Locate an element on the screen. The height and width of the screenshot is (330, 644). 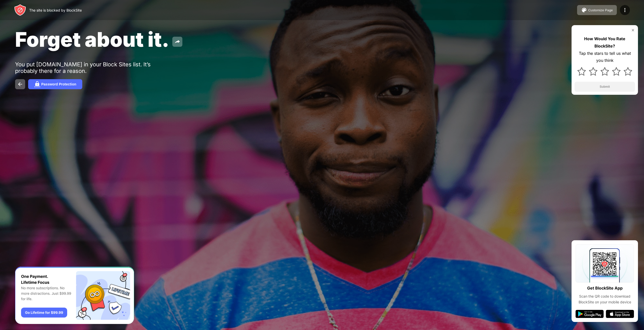
img: qrcode.svg is located at coordinates (604, 263).